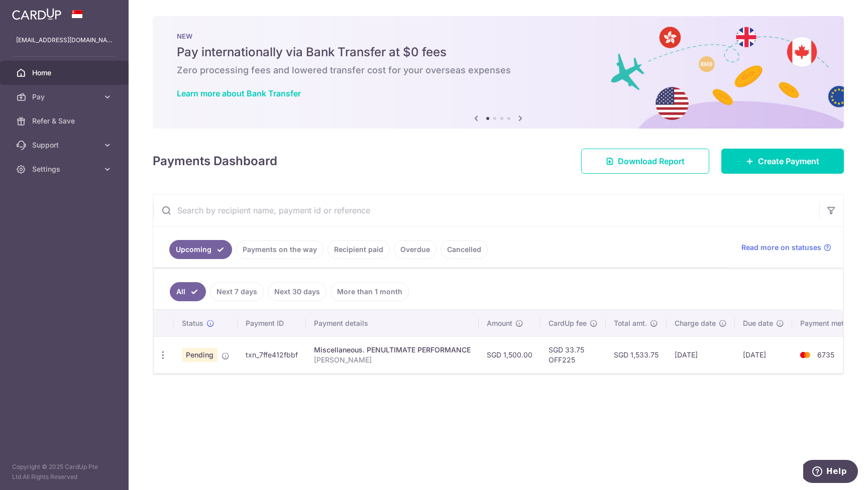 Image resolution: width=868 pixels, height=490 pixels. Describe the element at coordinates (65, 145) in the screenshot. I see `span: Support` at that location.